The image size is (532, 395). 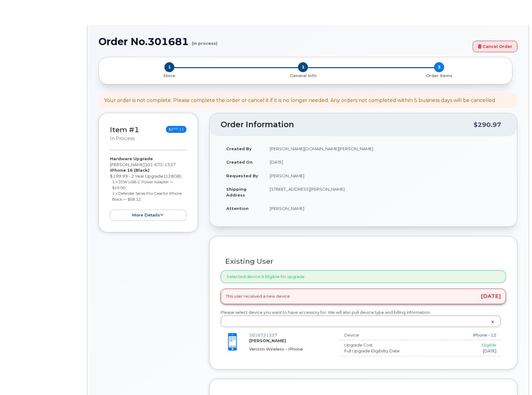 What do you see at coordinates (363, 318) in the screenshot?
I see `div: Please select device you want to have accessory for. We will also pull device type and billing in...` at bounding box center [363, 318].